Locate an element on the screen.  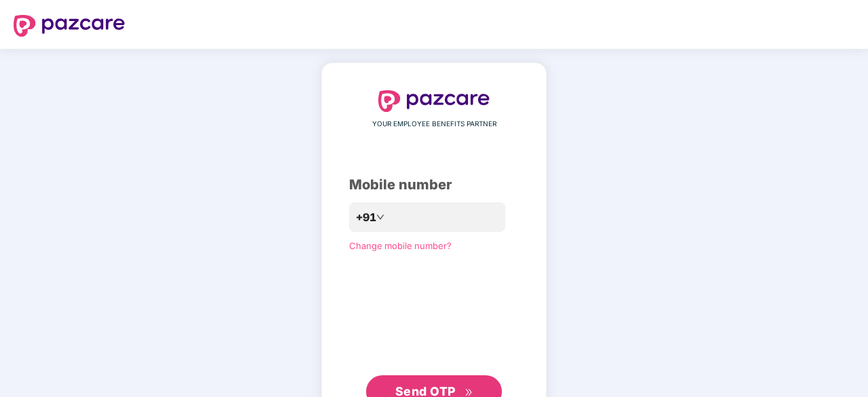
span: Change mobile number? is located at coordinates (400, 246).